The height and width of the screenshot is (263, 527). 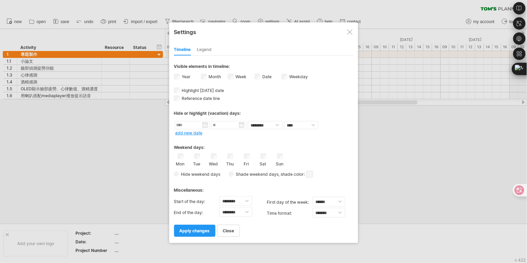 What do you see at coordinates (180, 163) in the screenshot?
I see `label: Mon` at bounding box center [180, 163].